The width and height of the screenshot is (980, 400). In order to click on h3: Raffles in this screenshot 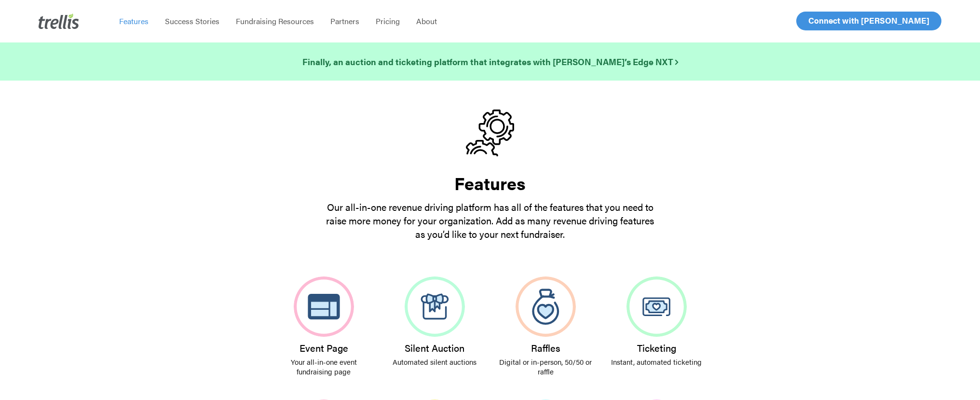, I will do `click(546, 348)`.